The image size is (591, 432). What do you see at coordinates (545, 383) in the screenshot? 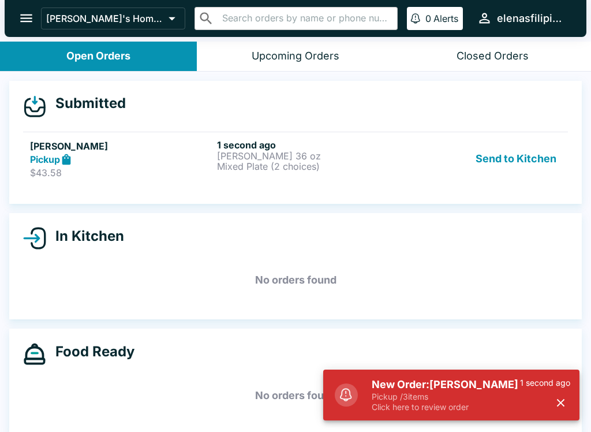
I see `p: 1 second ago` at bounding box center [545, 383].